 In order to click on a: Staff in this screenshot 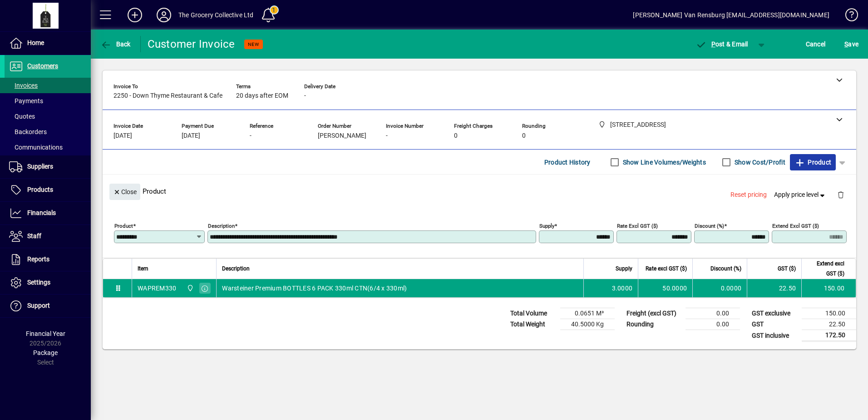, I will do `click(48, 236)`.